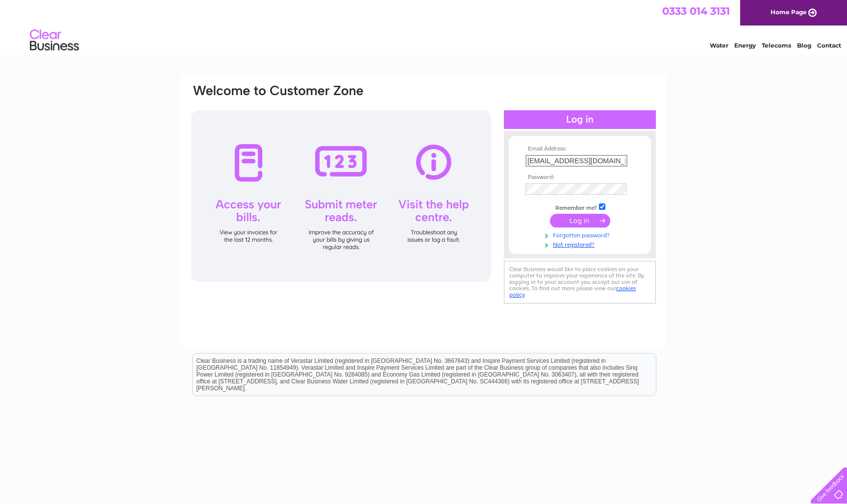 The image size is (847, 504). What do you see at coordinates (696, 11) in the screenshot?
I see `span: 0333 014 3131` at bounding box center [696, 11].